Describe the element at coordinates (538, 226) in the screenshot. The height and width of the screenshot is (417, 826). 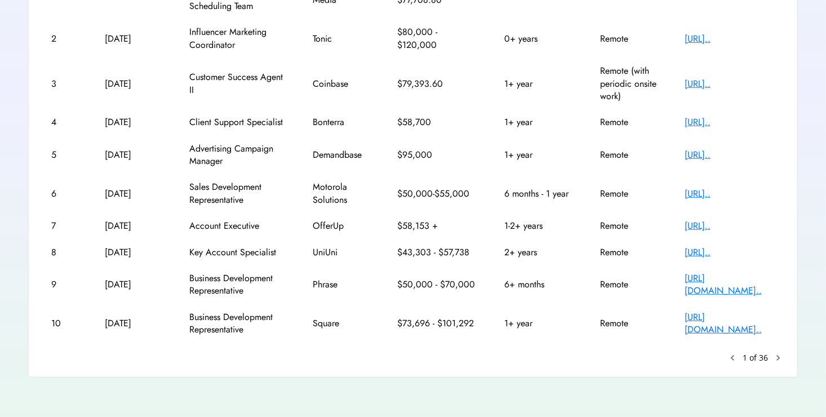
I see `div: 1-2+ years` at that location.